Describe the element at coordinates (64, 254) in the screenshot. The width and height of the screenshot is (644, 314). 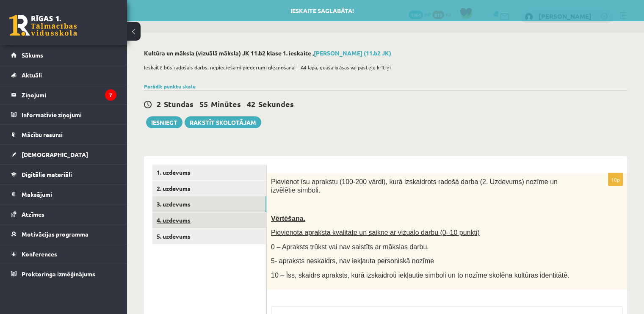
I see `a: Konferences` at that location.